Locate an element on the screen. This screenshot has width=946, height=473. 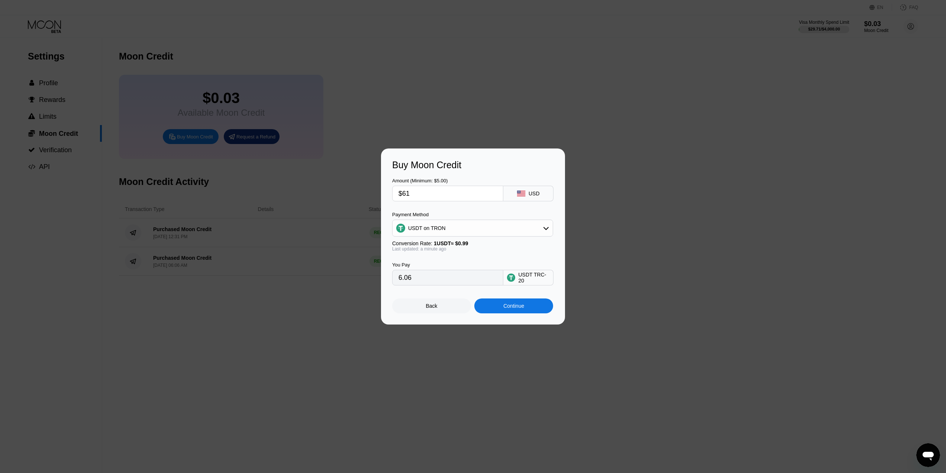
div: Payment Method is located at coordinates (473, 214).